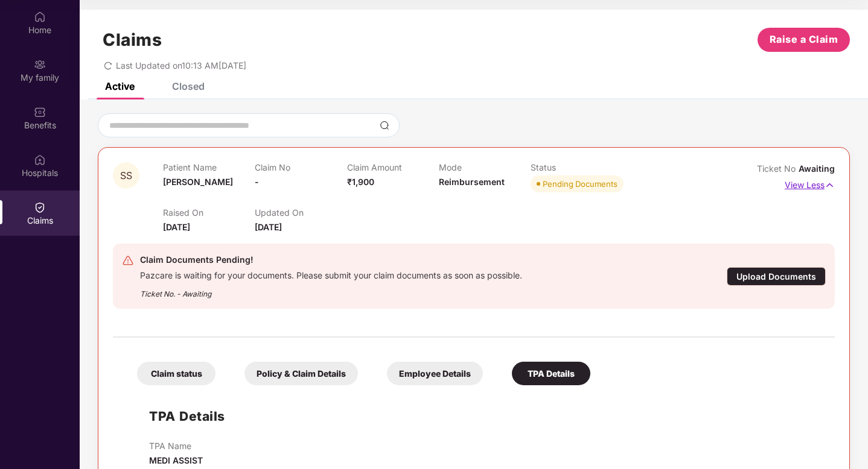 The width and height of the screenshot is (868, 469). What do you see at coordinates (119, 87) in the screenshot?
I see `div: Active` at bounding box center [119, 87].